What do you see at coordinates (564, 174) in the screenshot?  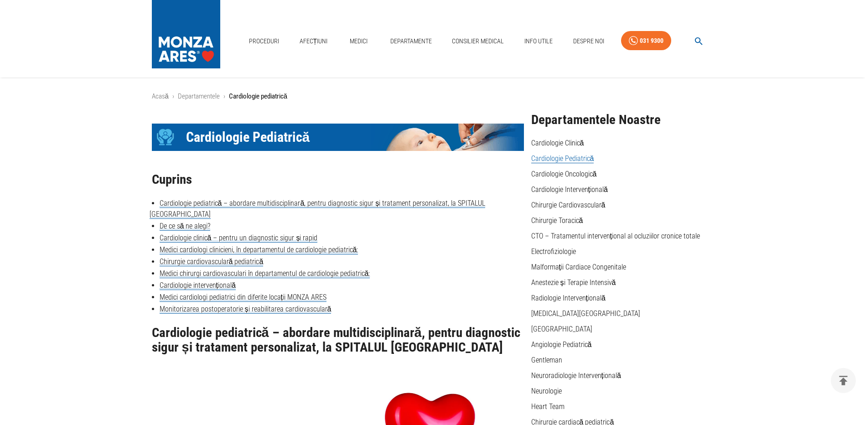 I see `a: Cardiologie Oncologică` at bounding box center [564, 174].